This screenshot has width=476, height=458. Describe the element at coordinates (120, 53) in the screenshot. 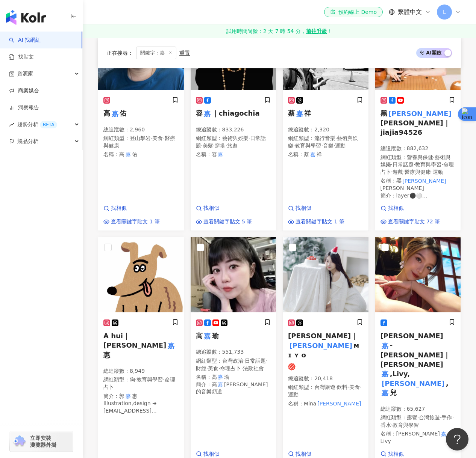

I see `span: 正在搜尋 ：` at that location.